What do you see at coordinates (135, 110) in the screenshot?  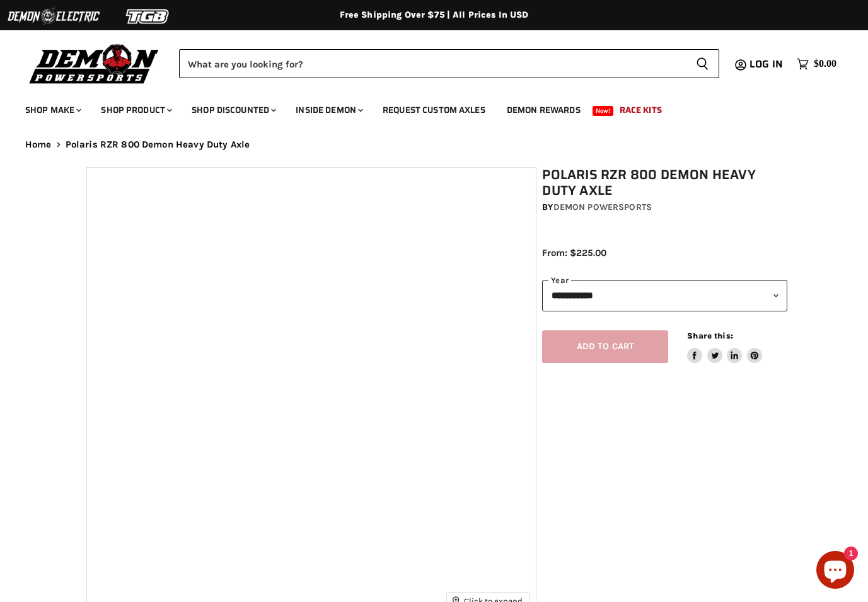 I see `a: Shop Product` at bounding box center [135, 110].